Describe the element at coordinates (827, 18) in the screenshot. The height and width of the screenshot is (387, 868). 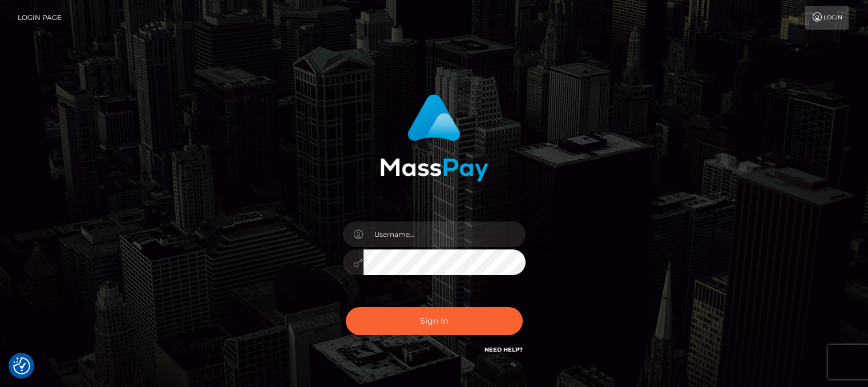
I see `a: Login` at that location.